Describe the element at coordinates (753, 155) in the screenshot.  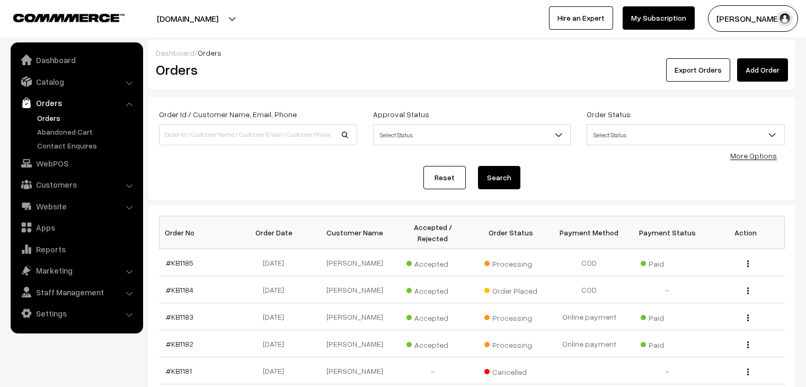
I see `a: More Options` at that location.